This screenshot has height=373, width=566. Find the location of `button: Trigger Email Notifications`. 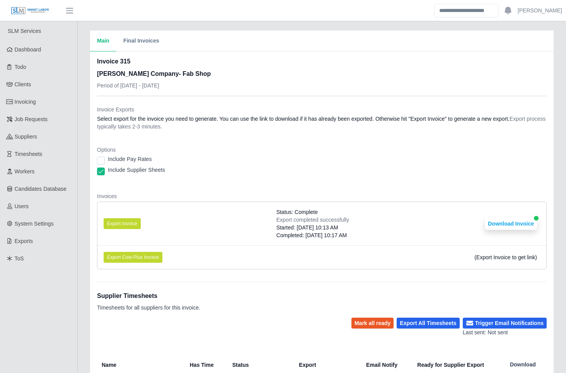

button: Trigger Email Notifications is located at coordinates (505, 323).